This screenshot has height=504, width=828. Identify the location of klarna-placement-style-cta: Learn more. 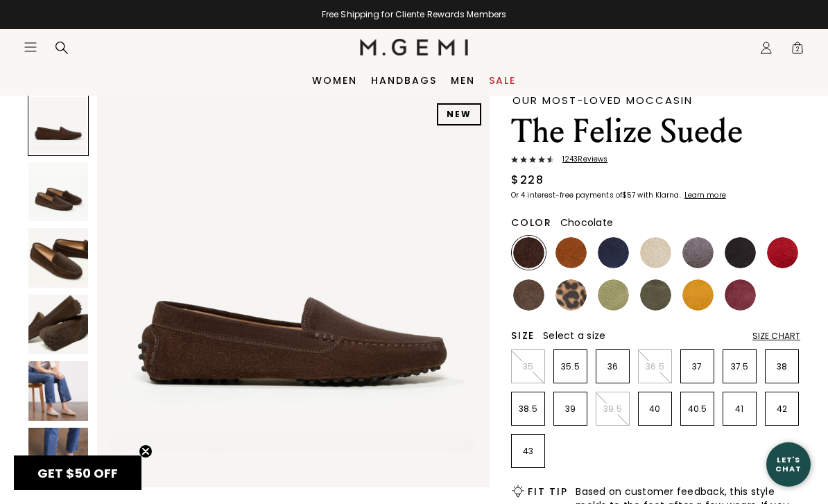
(705, 195).